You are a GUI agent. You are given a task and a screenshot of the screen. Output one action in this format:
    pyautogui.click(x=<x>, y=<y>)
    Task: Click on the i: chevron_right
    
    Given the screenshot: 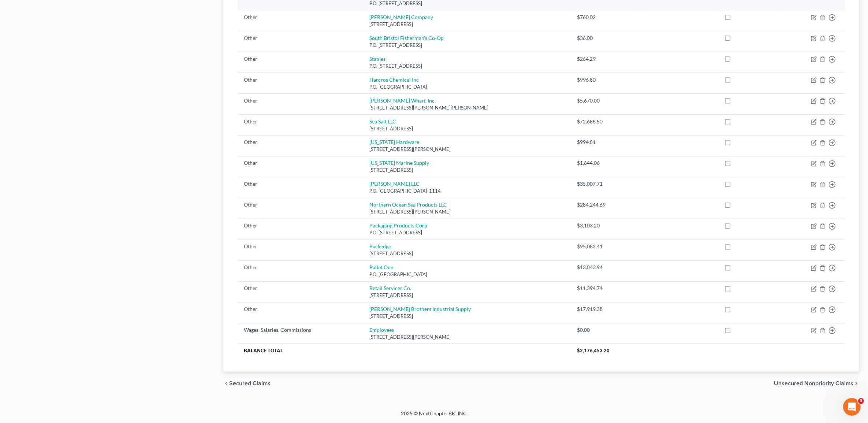 What is the action you would take?
    pyautogui.click(x=856, y=383)
    